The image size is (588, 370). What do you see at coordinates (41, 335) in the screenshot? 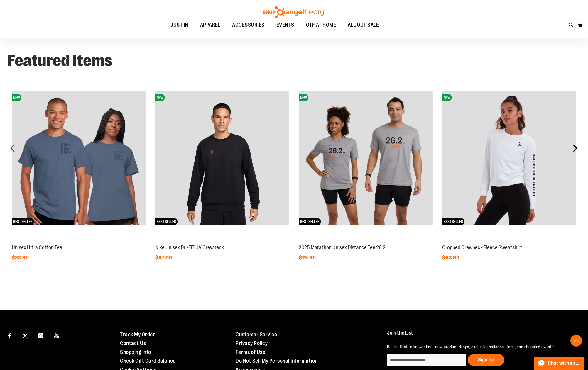
I see `a: Visit our Instagram page` at bounding box center [41, 335].